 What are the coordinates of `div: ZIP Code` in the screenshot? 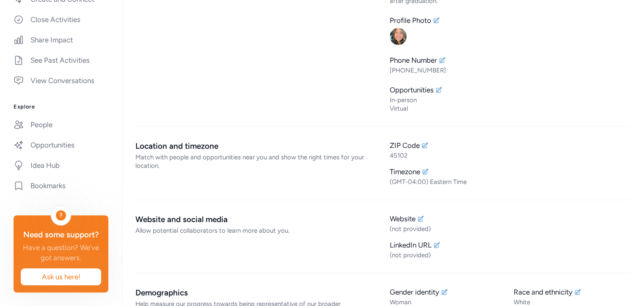 It's located at (405, 145).